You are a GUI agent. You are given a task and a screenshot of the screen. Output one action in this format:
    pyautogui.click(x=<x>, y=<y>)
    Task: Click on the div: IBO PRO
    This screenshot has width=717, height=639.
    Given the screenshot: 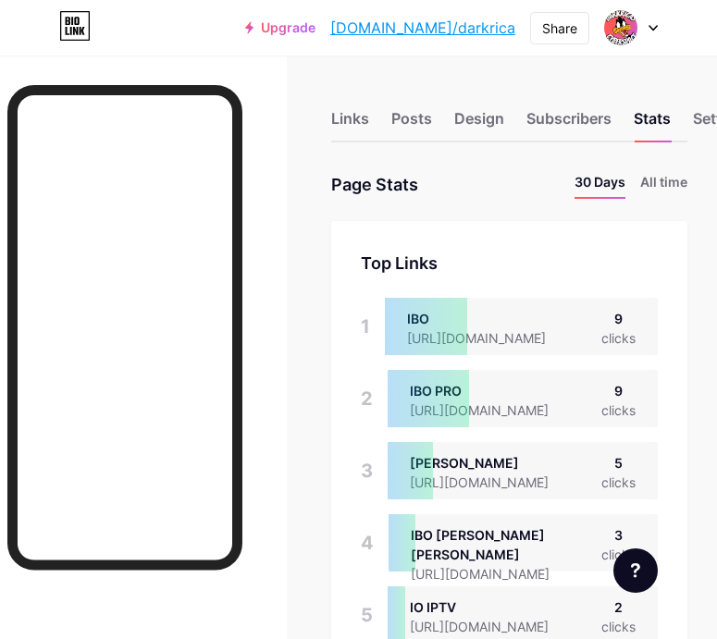 What is the action you would take?
    pyautogui.click(x=494, y=390)
    